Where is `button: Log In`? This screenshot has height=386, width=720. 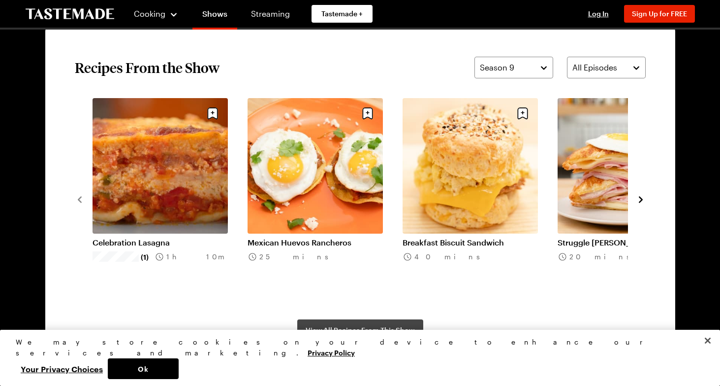 button: Log In is located at coordinates (599, 14).